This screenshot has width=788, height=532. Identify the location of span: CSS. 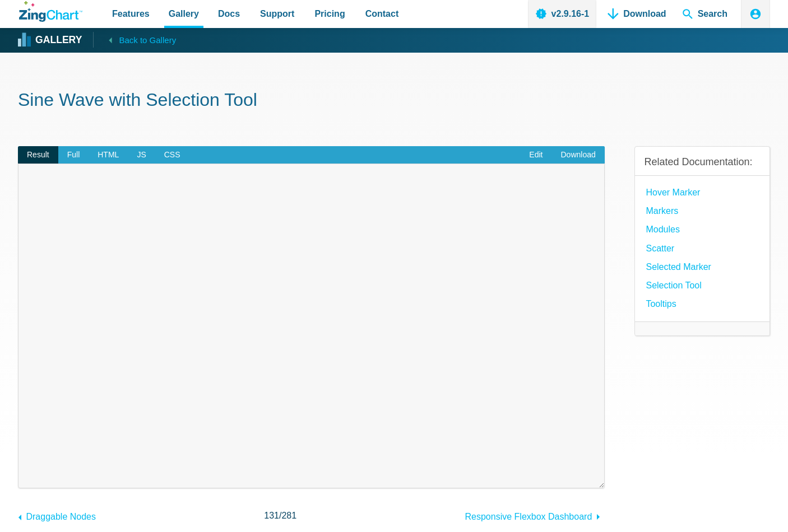
(172, 155).